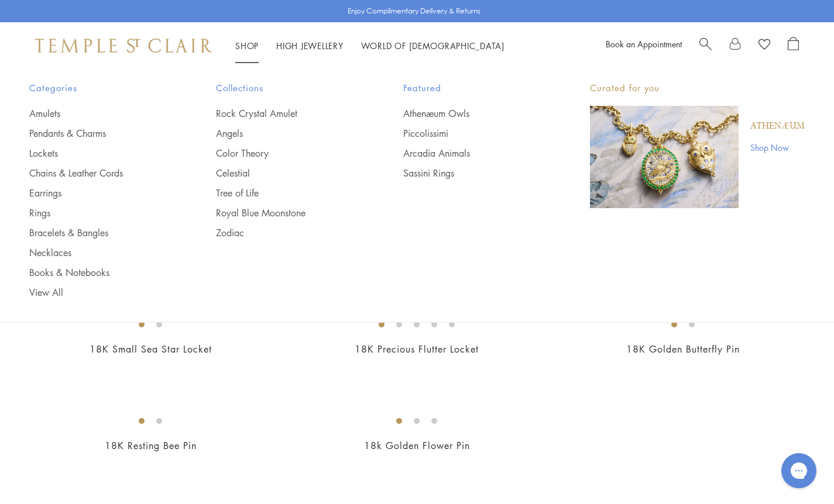  I want to click on p: Athenæum, so click(778, 126).